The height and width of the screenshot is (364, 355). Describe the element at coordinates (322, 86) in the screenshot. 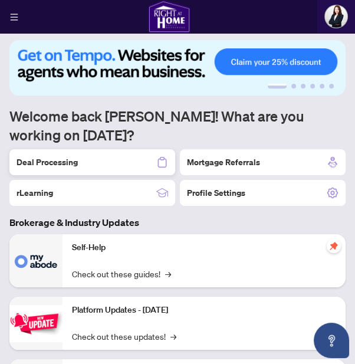

I see `button: 5` at that location.